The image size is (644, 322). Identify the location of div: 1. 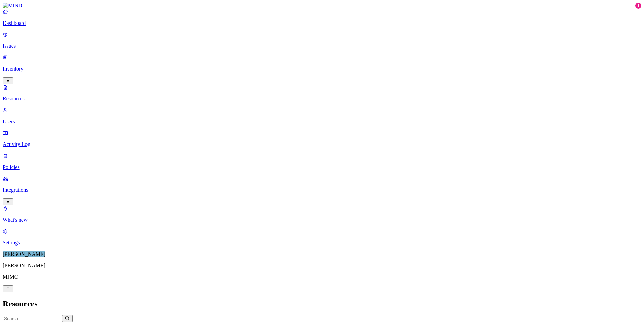
(638, 6).